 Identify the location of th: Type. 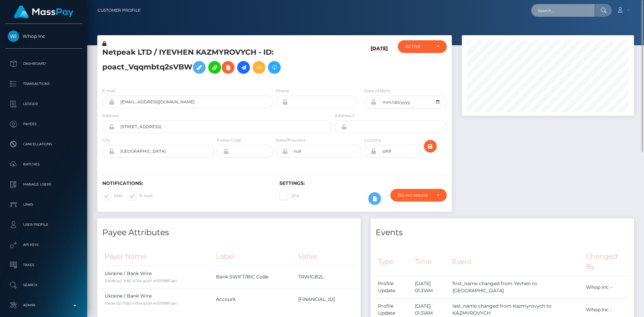
(394, 261).